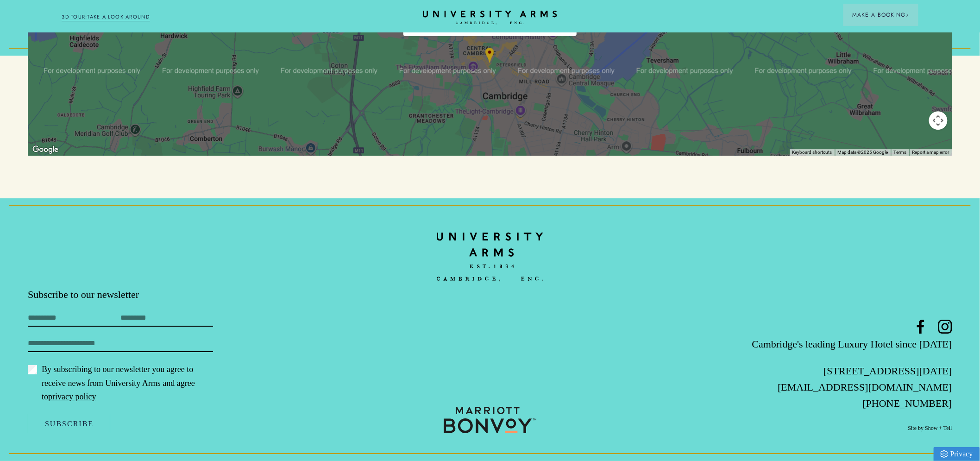 The image size is (980, 461). I want to click on a: Open this area in Google Maps (opens a new window), so click(46, 150).